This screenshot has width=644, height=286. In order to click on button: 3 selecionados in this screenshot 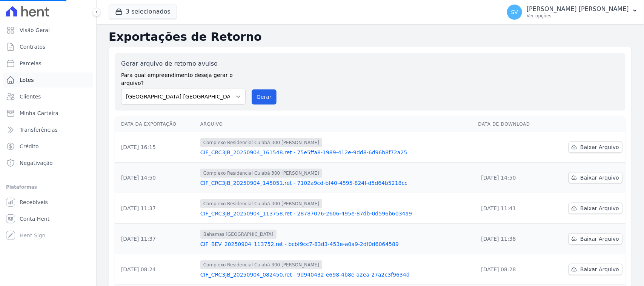, I will do `click(143, 12)`.